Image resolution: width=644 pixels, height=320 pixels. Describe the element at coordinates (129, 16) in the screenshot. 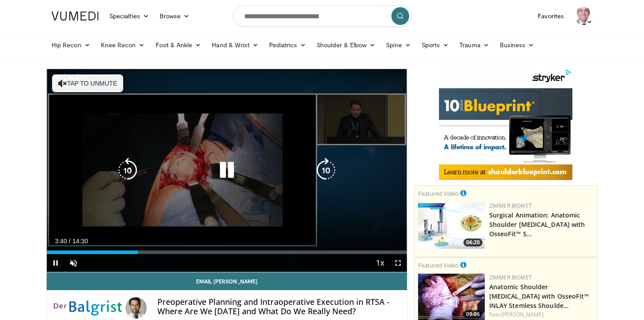

I see `a: Specialties` at that location.